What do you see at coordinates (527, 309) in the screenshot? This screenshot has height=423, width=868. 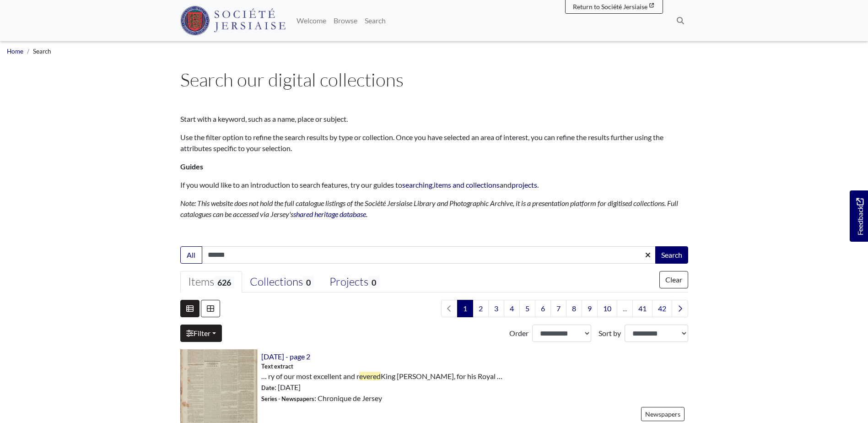 I see `a: Goto page 5` at bounding box center [527, 309].